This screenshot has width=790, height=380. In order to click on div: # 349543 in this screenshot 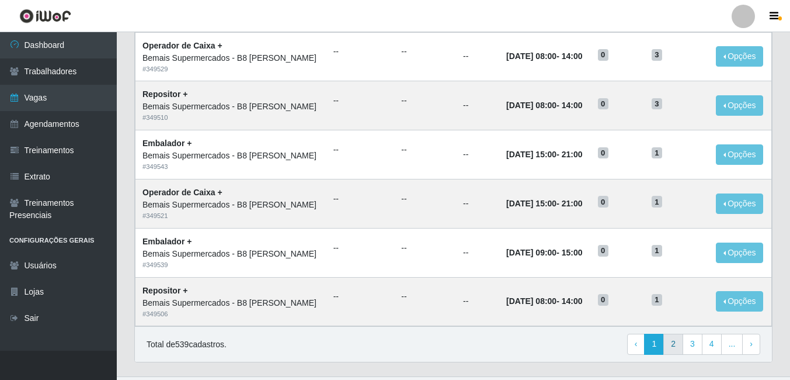, I will do `click(231, 166)`.